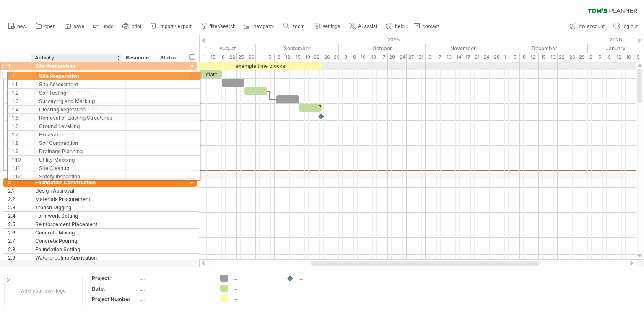 The height and width of the screenshot is (314, 644). What do you see at coordinates (20, 158) in the screenshot?
I see `div: 1.11` at bounding box center [20, 158].